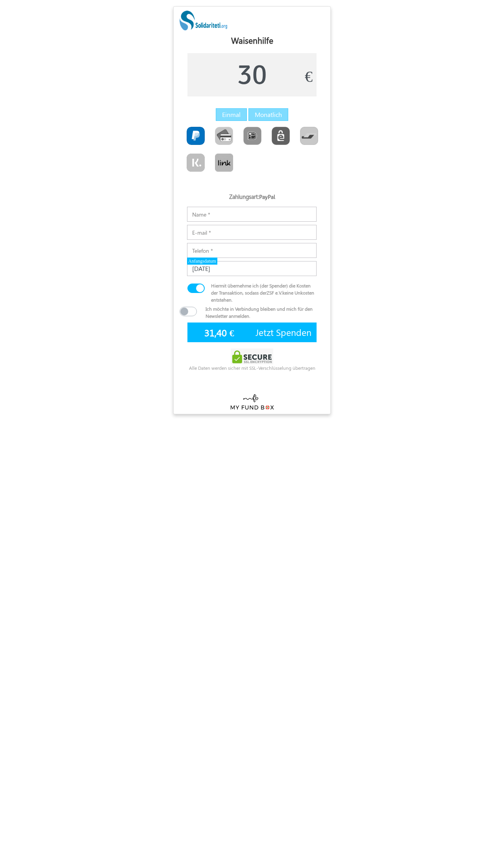 The width and height of the screenshot is (504, 862). Describe the element at coordinates (231, 114) in the screenshot. I see `label: Einmal` at that location.